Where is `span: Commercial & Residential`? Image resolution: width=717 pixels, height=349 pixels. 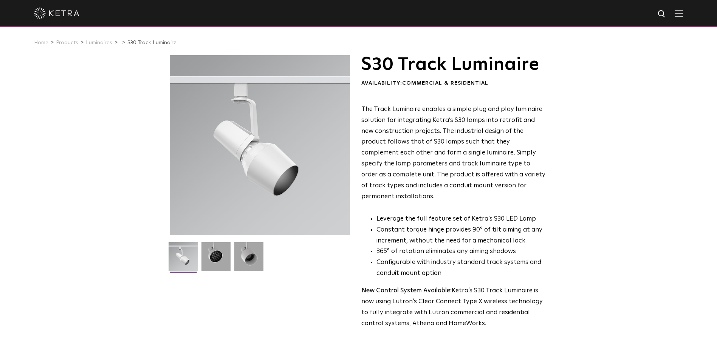
span: Commercial & Residential is located at coordinates (446, 83).